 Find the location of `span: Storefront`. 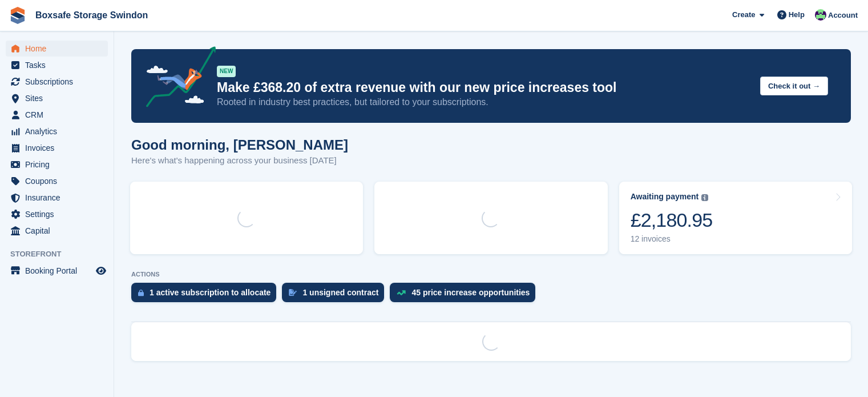

span: Storefront is located at coordinates (62, 254).